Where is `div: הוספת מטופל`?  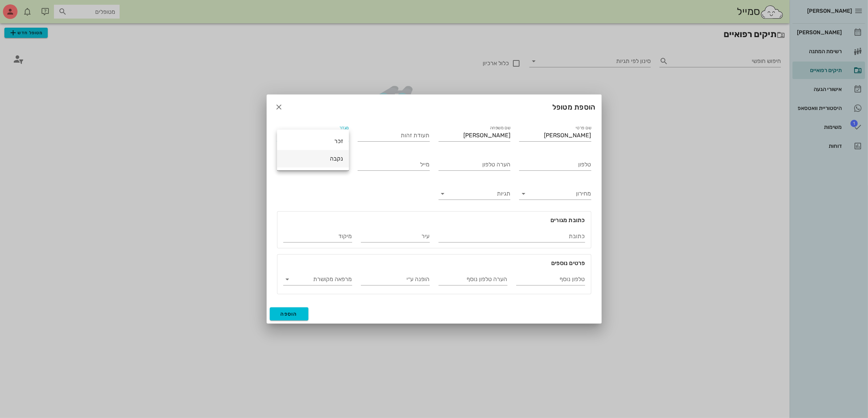
div: הוספת מטופל is located at coordinates (434, 107).